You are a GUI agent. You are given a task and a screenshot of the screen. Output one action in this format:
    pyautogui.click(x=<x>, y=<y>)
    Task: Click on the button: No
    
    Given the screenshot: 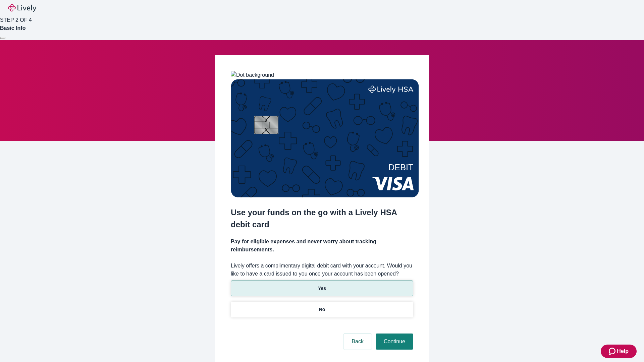 What is the action you would take?
    pyautogui.click(x=322, y=309)
    